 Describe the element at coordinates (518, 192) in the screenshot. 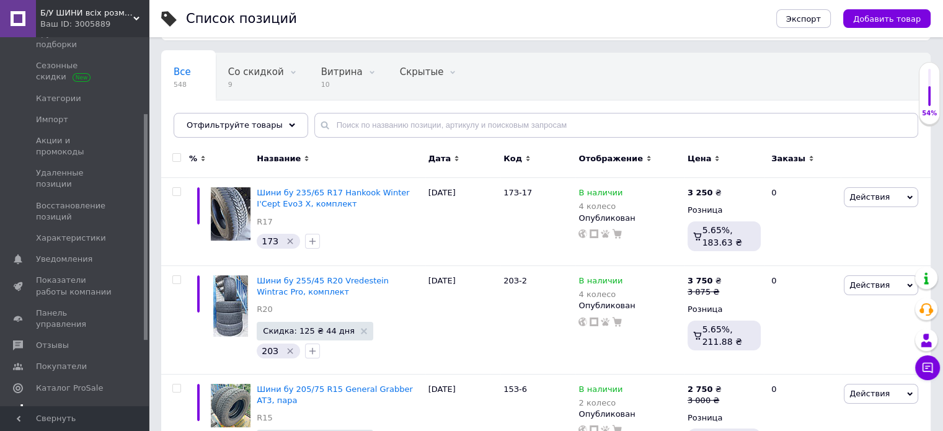

I see `span: 17З-17` at that location.